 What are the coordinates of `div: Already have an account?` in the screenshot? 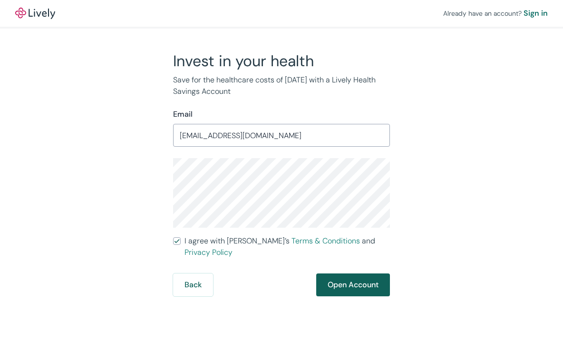 It's located at (496, 13).